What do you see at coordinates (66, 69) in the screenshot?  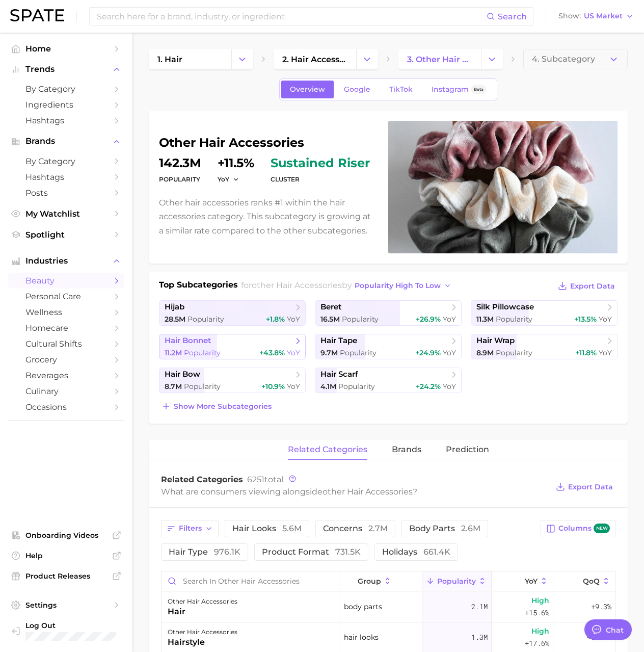 I see `button: Trends` at bounding box center [66, 69].